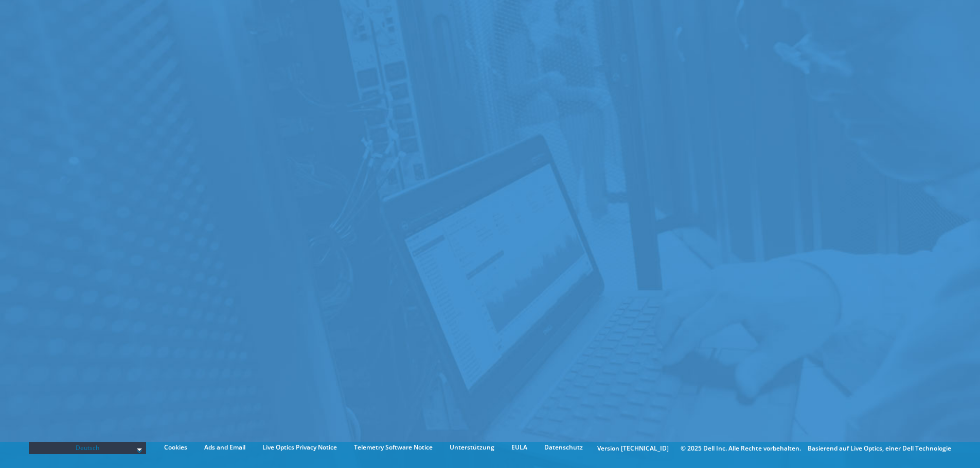 Image resolution: width=980 pixels, height=468 pixels. Describe the element at coordinates (225, 448) in the screenshot. I see `a: Ads and Email` at that location.